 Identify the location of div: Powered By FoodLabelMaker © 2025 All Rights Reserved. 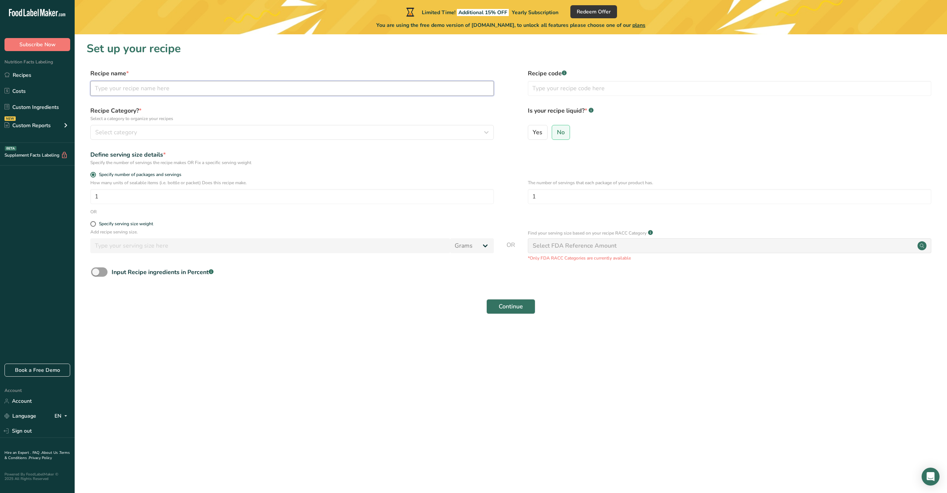
(37, 477).